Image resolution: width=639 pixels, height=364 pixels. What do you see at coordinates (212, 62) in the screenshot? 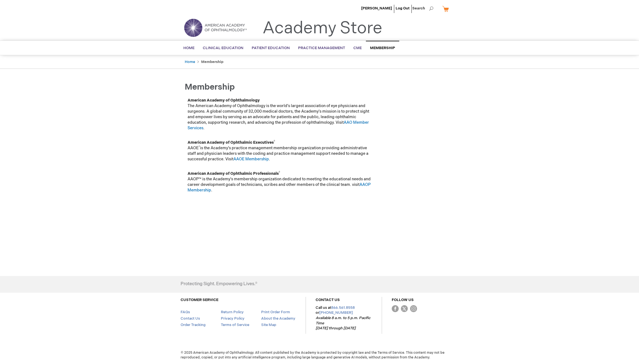
I see `strong: Membership` at bounding box center [212, 62].